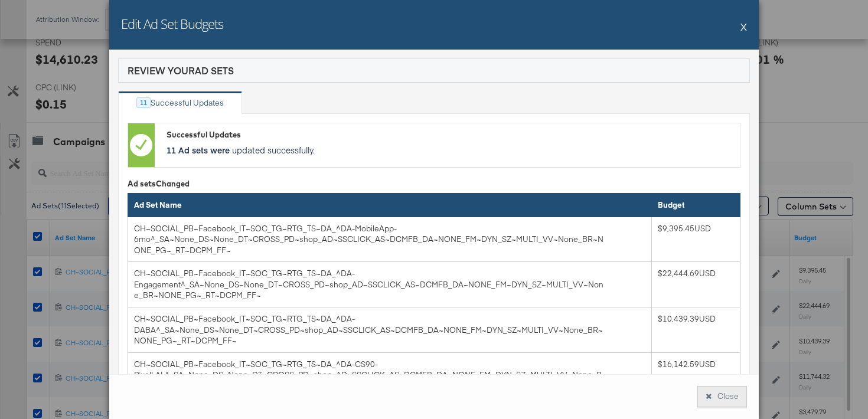  I want to click on td: $10,439.39USD, so click(695, 330).